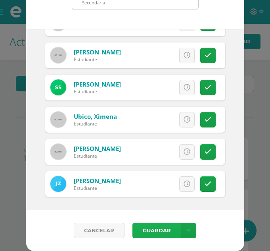  I want to click on img: 782ce44c1575d347064832c126b51af6.png, so click(58, 87).